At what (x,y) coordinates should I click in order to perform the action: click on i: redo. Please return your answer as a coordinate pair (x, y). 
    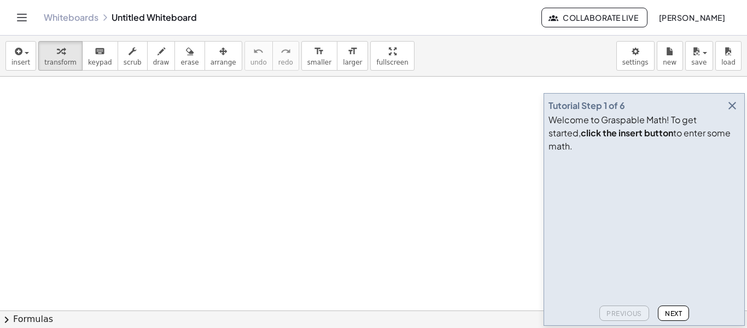
    Looking at the image, I should click on (285, 51).